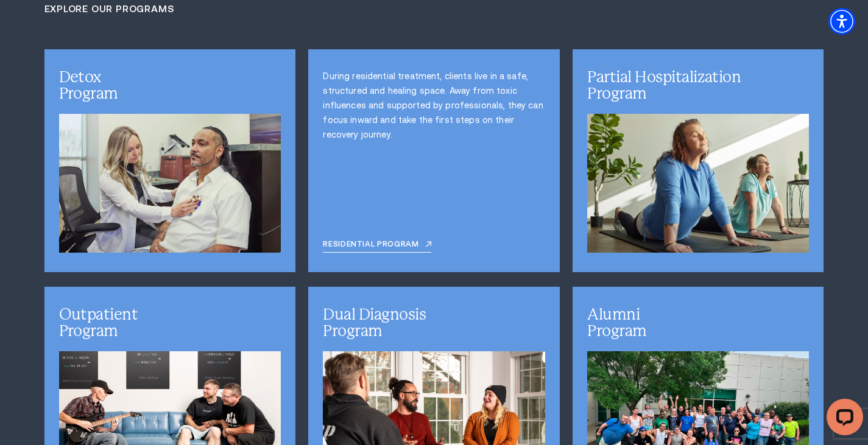 The width and height of the screenshot is (868, 445). I want to click on a: Residential Program, so click(377, 246).